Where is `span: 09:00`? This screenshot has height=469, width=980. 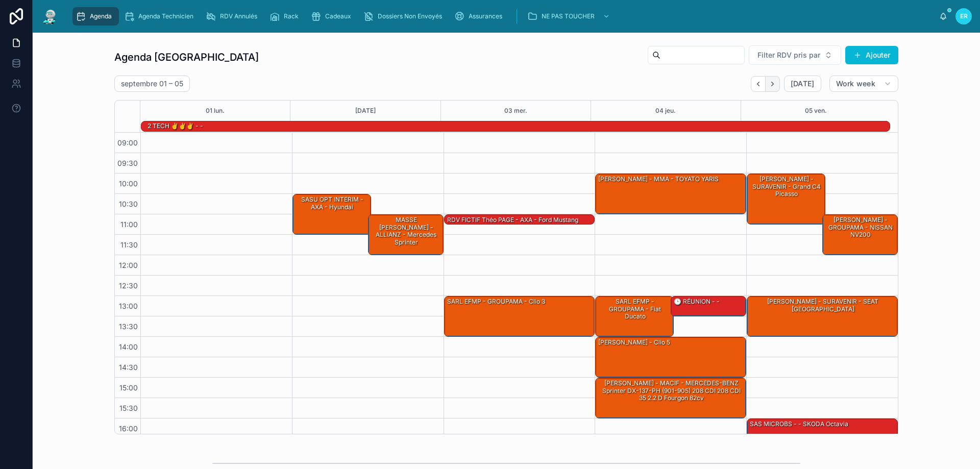
span: 09:00 is located at coordinates (127, 143).